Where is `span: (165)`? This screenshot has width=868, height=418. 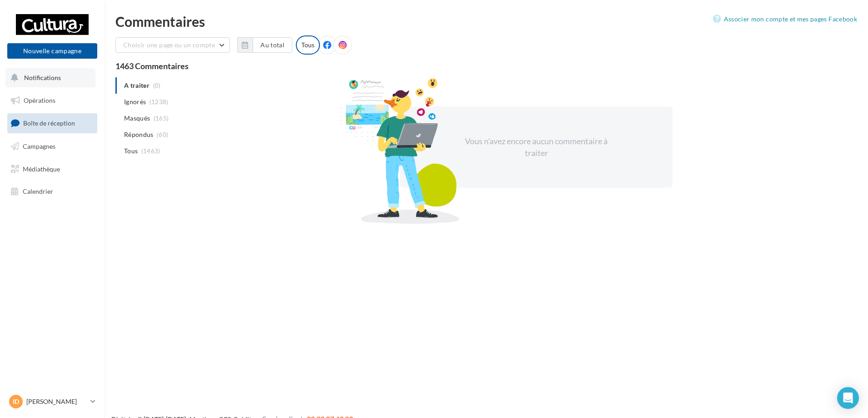 span: (165) is located at coordinates (162, 118).